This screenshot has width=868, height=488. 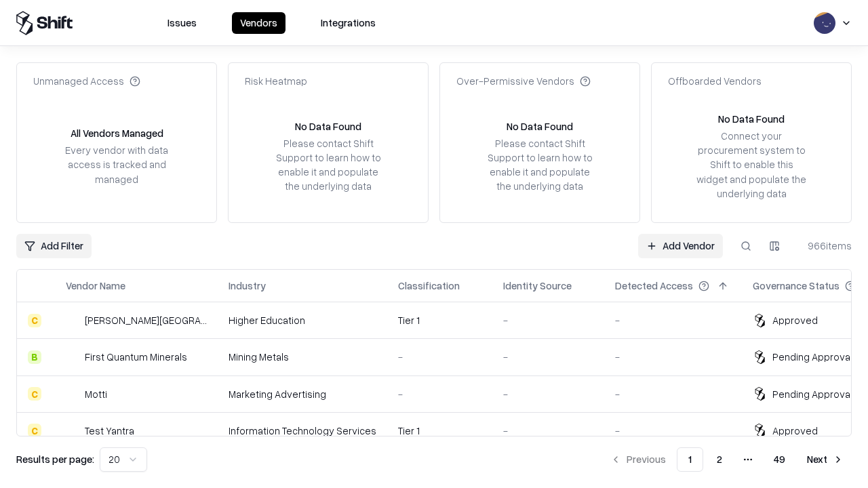 What do you see at coordinates (752, 164) in the screenshot?
I see `div: Connect your procurement system to Shift to enable this widget and populate the underlying data` at bounding box center [752, 164].